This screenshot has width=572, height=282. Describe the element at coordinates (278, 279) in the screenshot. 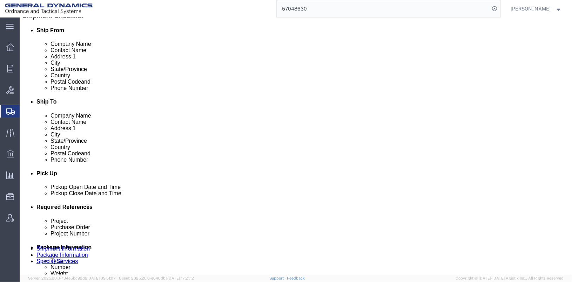

I see `a: Support` at that location.